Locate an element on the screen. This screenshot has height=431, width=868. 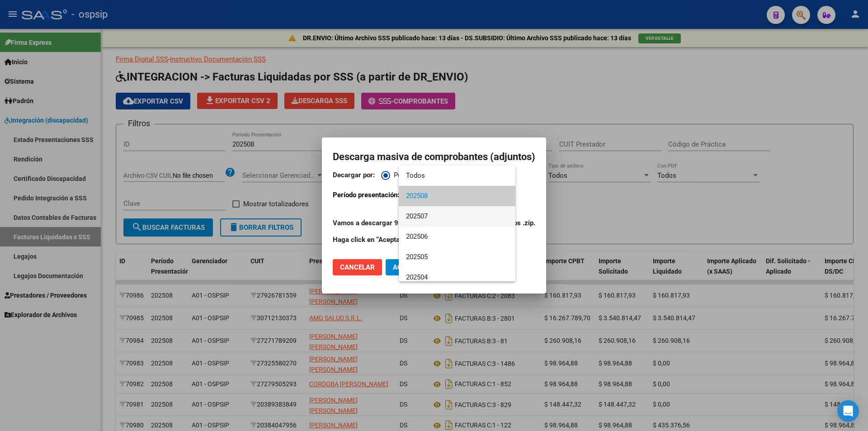
span: Todos is located at coordinates (457, 176).